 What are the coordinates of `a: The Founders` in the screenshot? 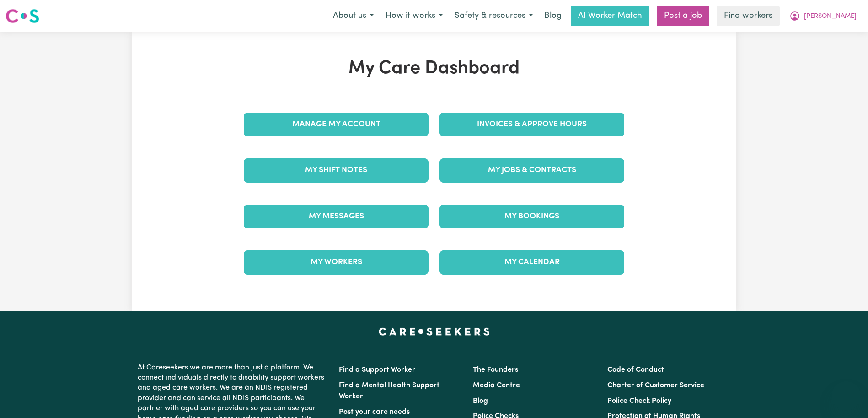 It's located at (495, 370).